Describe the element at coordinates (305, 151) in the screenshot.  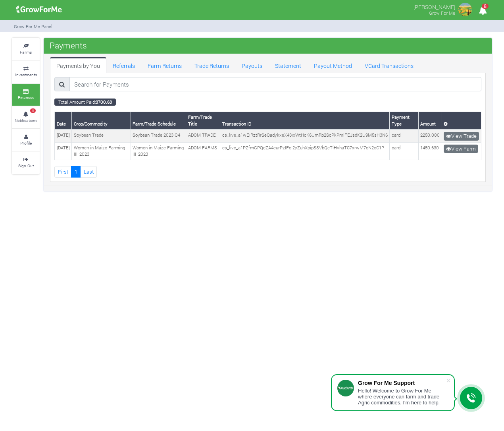
I see `td: cs_live_a1PZfmGPQcZA4eurPzIFcI2yZuhXpipSSVbQeTiHvhaTC7xrwM7cN2eC1P` at that location.